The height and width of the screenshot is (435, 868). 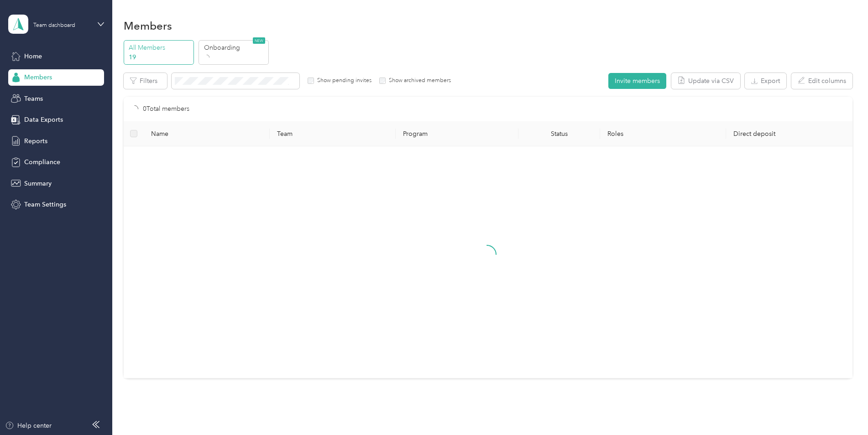 I want to click on th: Direct deposit, so click(x=789, y=134).